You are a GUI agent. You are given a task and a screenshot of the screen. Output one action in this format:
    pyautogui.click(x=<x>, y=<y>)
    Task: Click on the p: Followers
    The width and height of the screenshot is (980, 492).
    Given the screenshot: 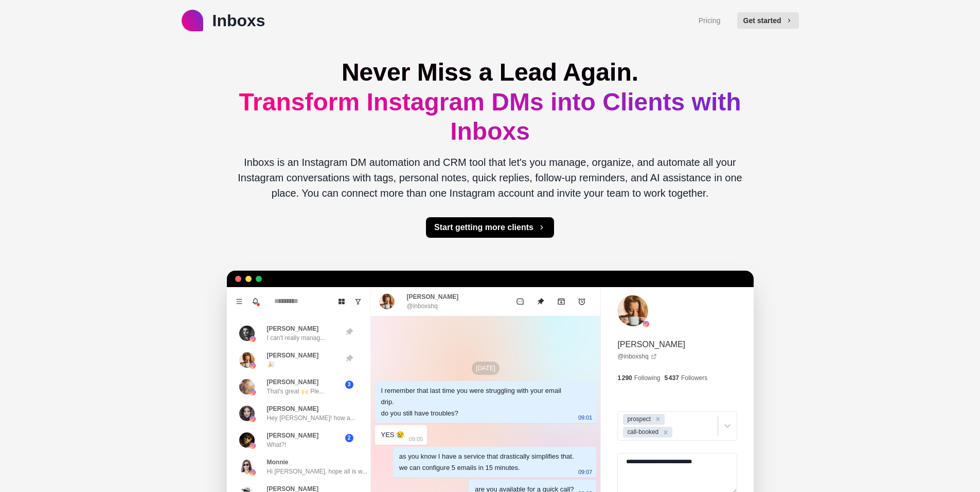 What is the action you would take?
    pyautogui.click(x=694, y=378)
    